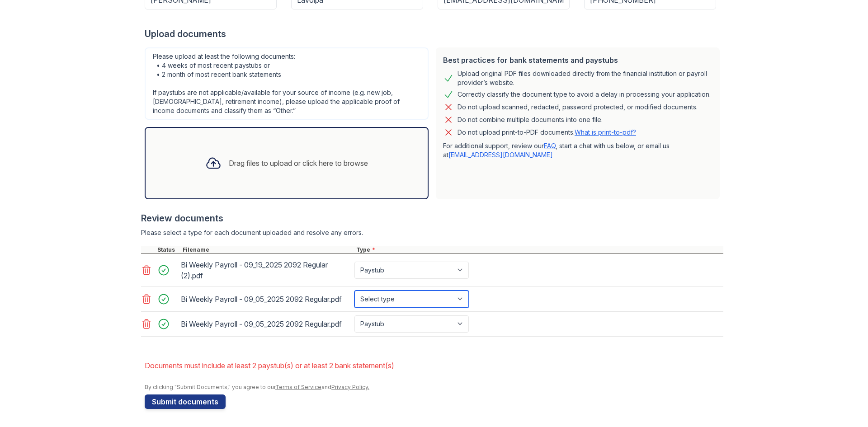  What do you see at coordinates (584, 94) in the screenshot?
I see `div: Correctly classify the document type to avoid a delay in processing your application.` at bounding box center [584, 94].